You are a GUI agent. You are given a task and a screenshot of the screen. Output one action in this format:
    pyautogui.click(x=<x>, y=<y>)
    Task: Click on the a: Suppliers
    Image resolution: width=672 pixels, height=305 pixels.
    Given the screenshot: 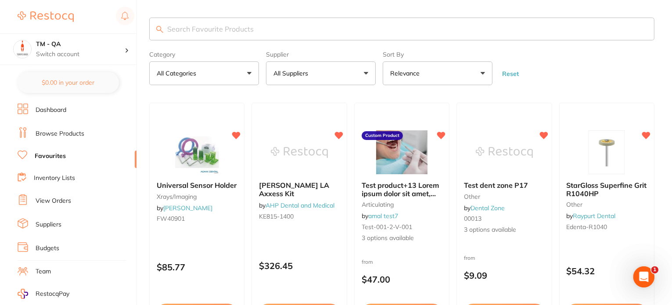 What is the action you would take?
    pyautogui.click(x=48, y=225)
    